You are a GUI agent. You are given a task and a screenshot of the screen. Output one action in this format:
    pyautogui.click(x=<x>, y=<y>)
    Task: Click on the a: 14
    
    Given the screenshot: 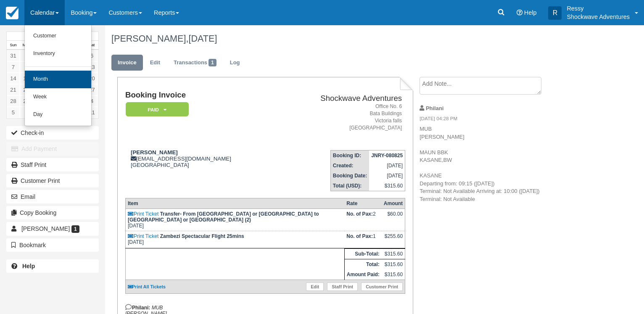 What is the action you would take?
    pyautogui.click(x=13, y=78)
    